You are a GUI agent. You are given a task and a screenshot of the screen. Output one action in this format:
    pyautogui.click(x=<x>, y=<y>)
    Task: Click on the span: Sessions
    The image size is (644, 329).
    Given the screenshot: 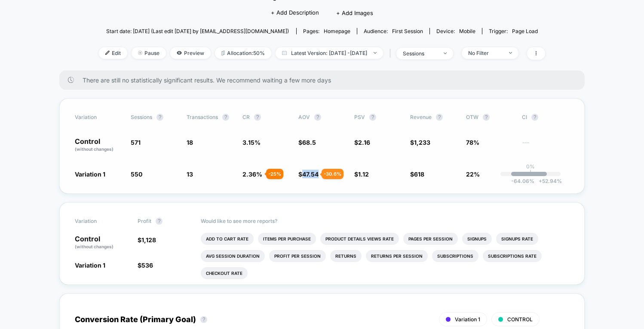 What is the action you would take?
    pyautogui.click(x=141, y=117)
    